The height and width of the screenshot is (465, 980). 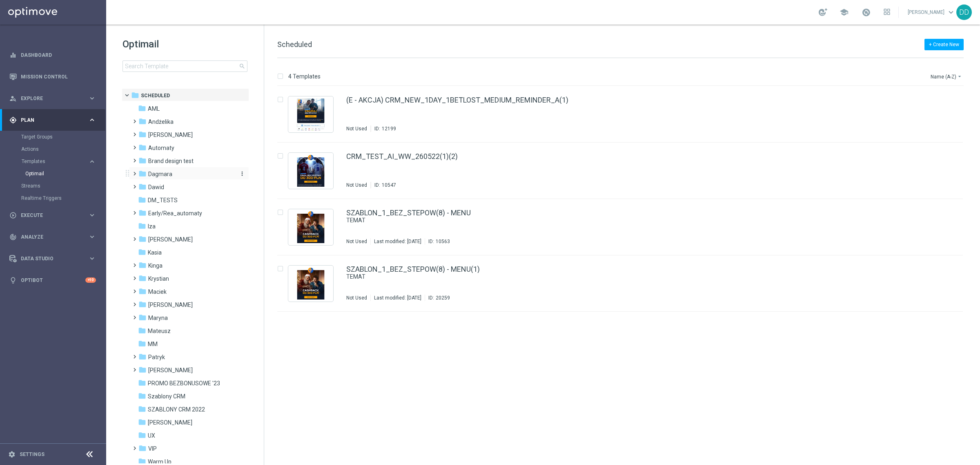 What do you see at coordinates (63, 137) in the screenshot?
I see `div: Target Groups` at bounding box center [63, 137].